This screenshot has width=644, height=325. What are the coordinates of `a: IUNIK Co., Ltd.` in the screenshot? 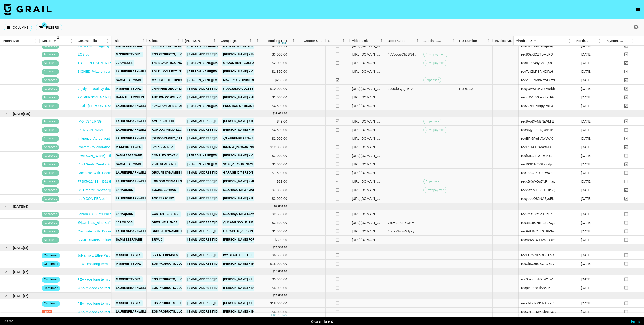 It's located at (163, 147).